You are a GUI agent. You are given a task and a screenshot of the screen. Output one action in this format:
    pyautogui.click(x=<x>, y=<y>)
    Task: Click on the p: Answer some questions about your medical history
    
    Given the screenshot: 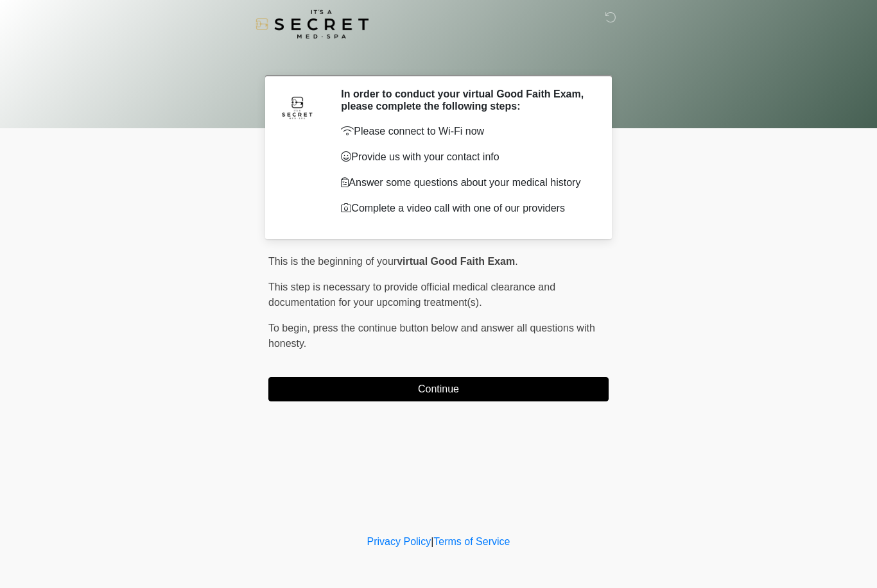 What is the action you would take?
    pyautogui.click(x=465, y=183)
    